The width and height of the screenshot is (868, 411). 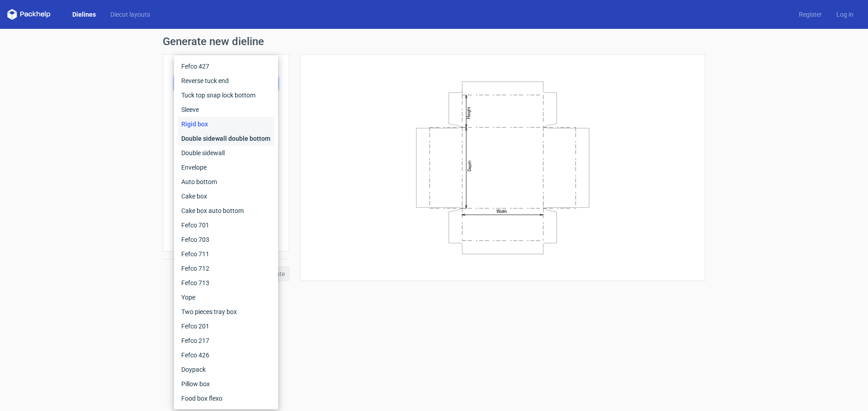 I want to click on a: Log in, so click(x=845, y=14).